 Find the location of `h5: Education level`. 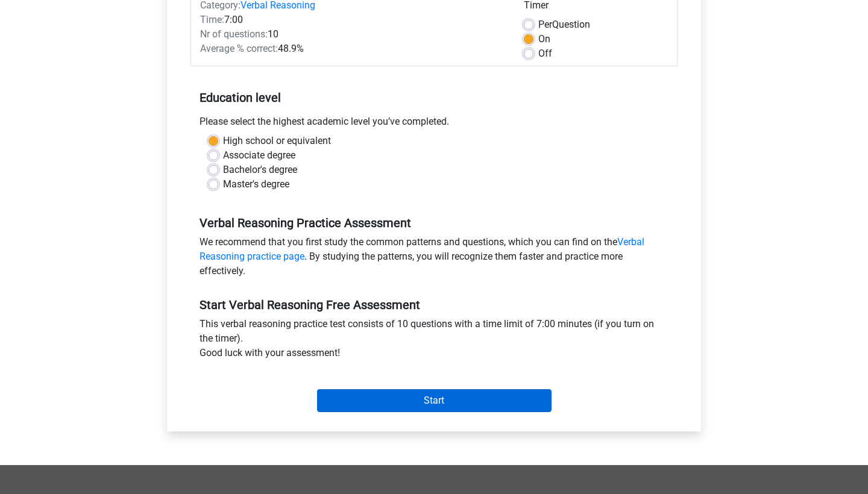

h5: Education level is located at coordinates (434, 98).